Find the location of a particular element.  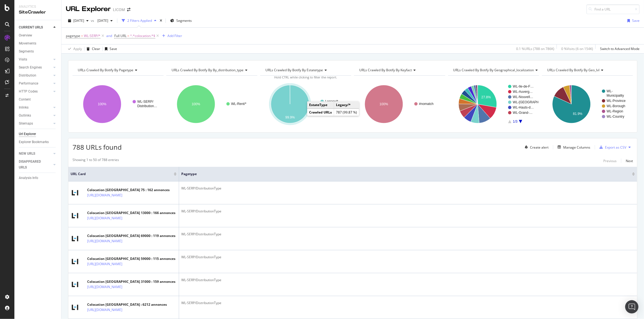

button: Previous is located at coordinates (611, 161).